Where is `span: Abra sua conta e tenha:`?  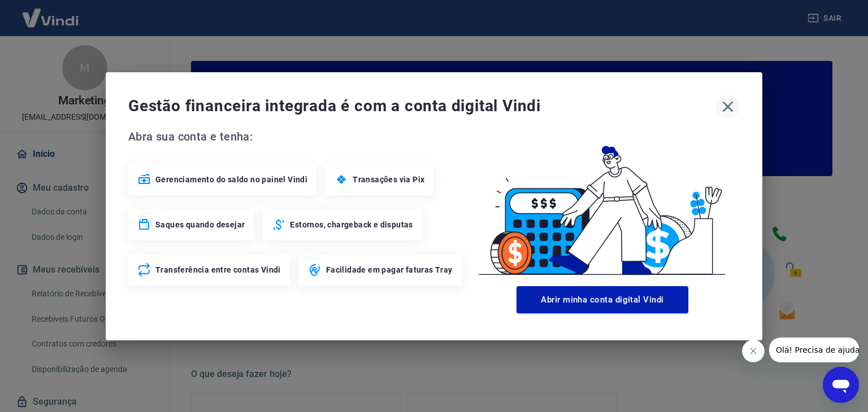 span: Abra sua conta e tenha: is located at coordinates (297, 136).